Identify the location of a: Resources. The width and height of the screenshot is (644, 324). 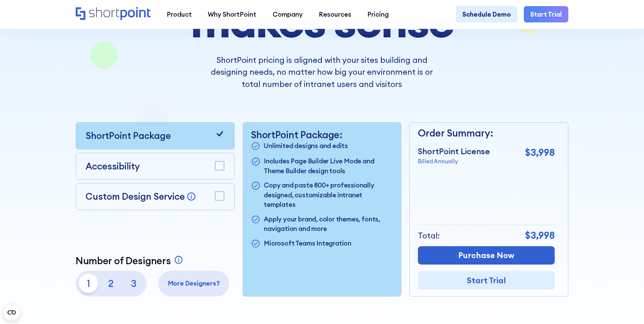
(335, 14).